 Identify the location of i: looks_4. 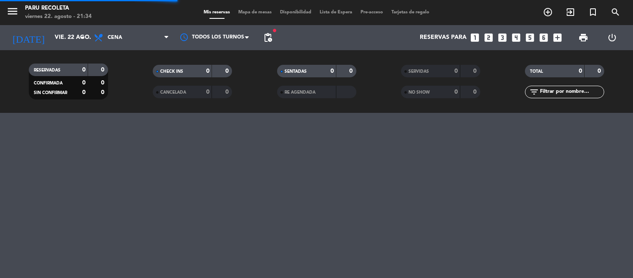
(517, 38).